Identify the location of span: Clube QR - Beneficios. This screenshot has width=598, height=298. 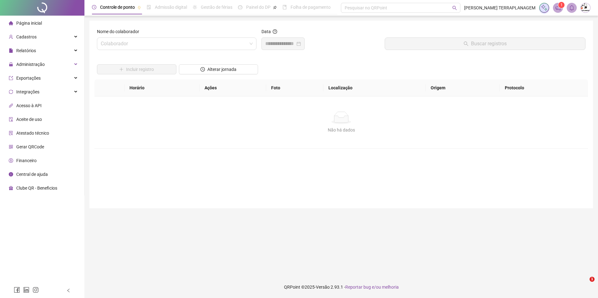
(37, 188).